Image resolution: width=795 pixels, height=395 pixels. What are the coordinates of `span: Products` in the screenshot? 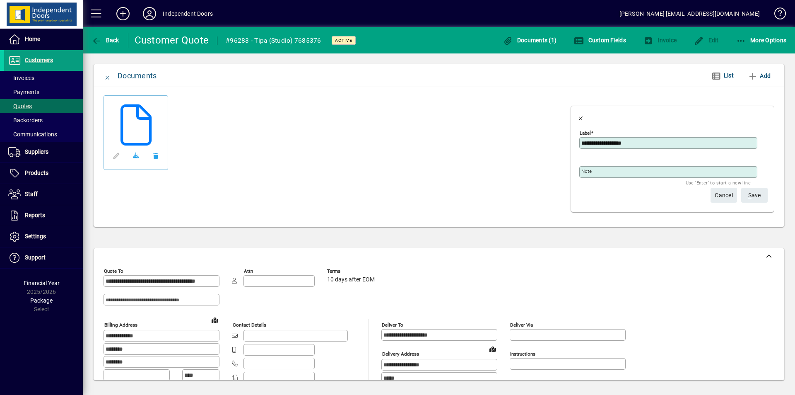 It's located at (36, 173).